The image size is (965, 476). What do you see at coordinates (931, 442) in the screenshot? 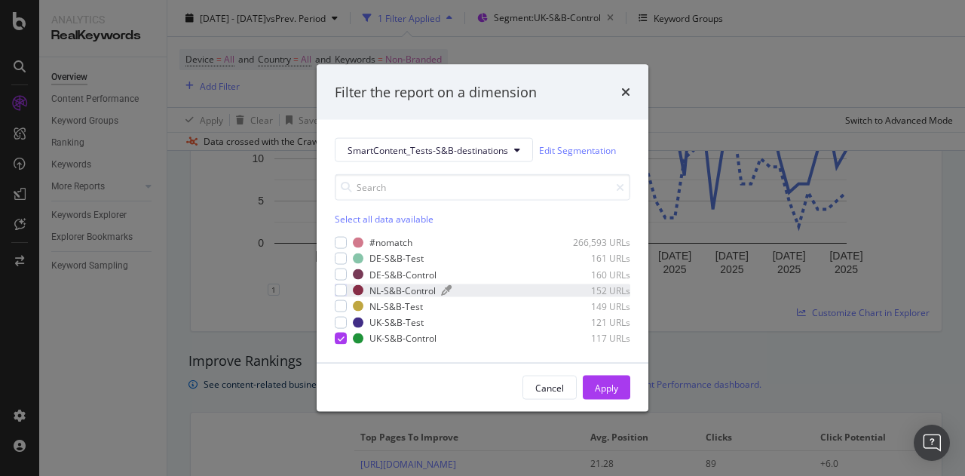
I see `div: Open Intercom Messenger` at bounding box center [931, 442].